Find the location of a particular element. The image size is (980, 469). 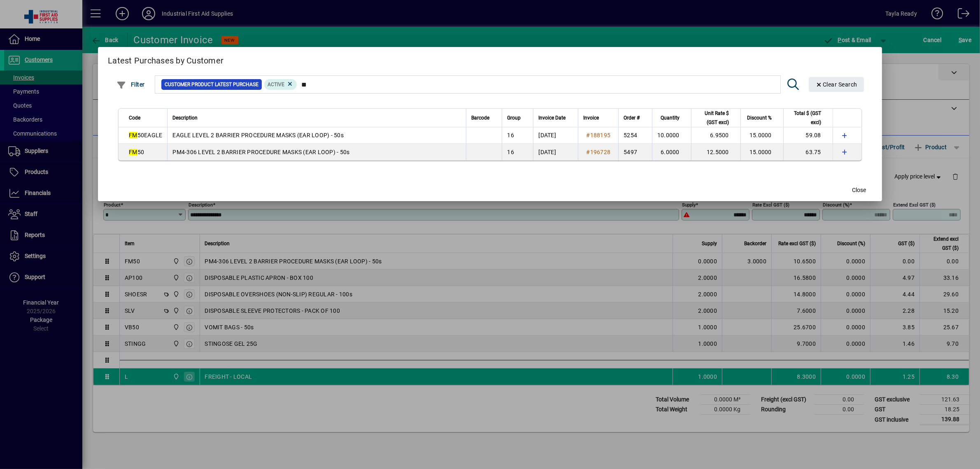

span: Invoice is located at coordinates (592, 118).